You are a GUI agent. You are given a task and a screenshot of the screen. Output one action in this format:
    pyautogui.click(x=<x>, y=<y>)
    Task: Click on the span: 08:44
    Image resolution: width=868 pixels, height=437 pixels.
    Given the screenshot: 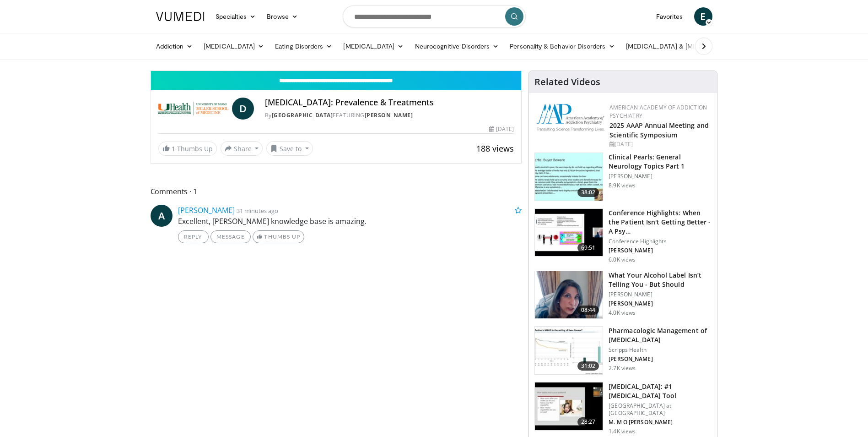 What is the action you would take?
    pyautogui.click(x=588, y=310)
    